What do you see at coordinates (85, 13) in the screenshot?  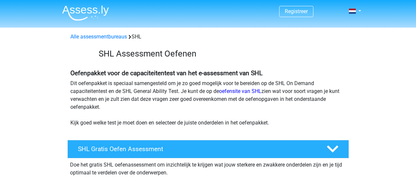 I see `img: Assessly` at bounding box center [85, 13].